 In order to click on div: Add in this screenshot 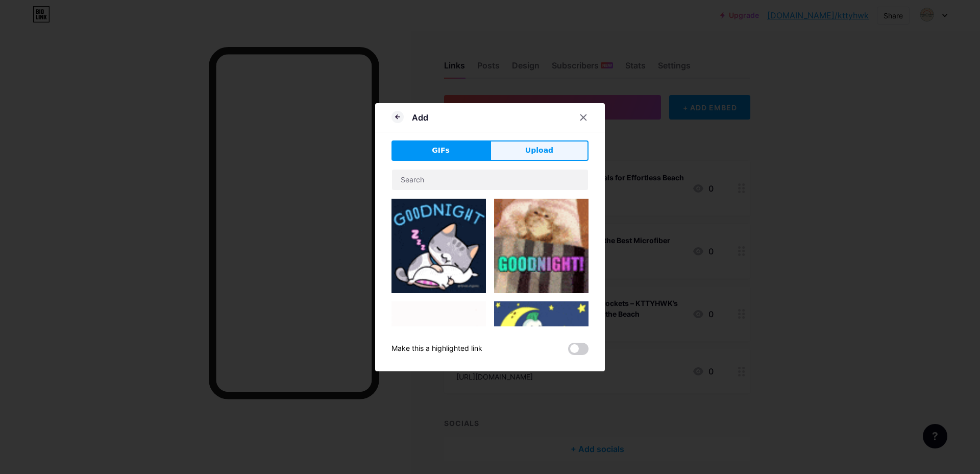, I will do `click(420, 117)`.